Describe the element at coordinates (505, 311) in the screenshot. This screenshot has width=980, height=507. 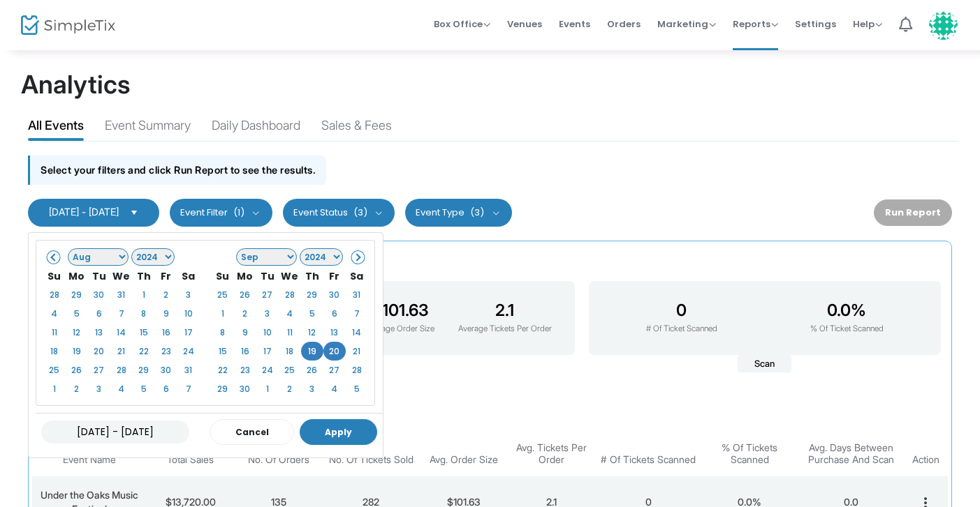
I see `h3: 2.1` at that location.